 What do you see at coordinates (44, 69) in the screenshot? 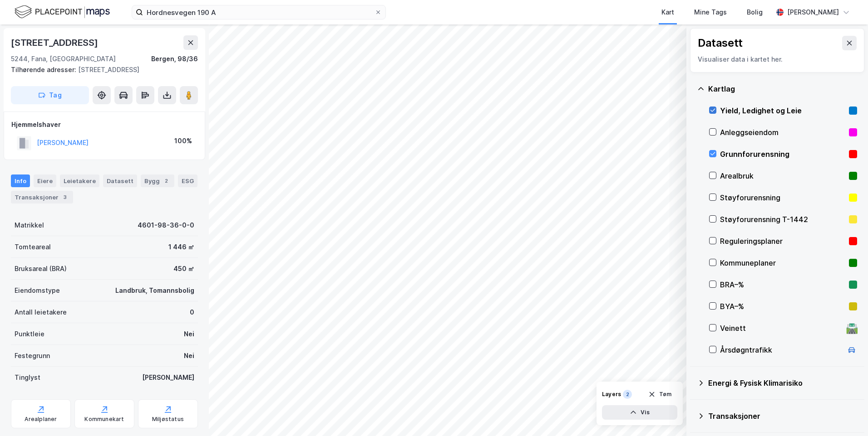
I see `span: Tilhørende adresser:` at bounding box center [44, 69].